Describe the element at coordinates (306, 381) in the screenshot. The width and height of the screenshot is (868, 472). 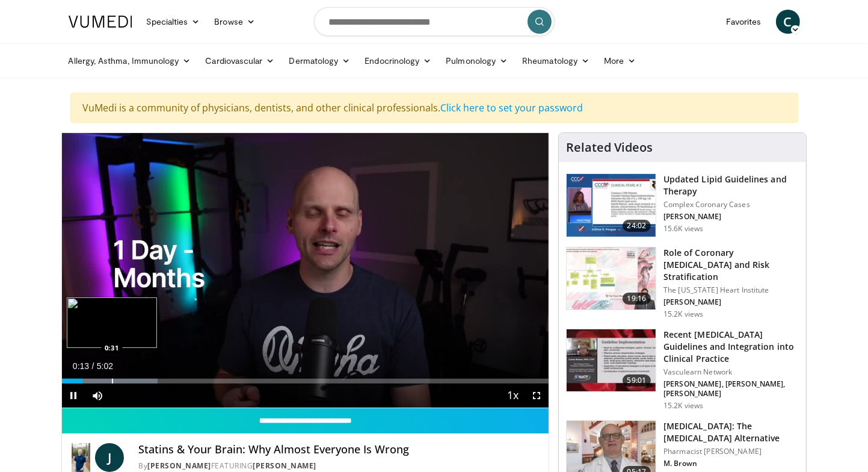
I see `div: Progress Bar` at that location.